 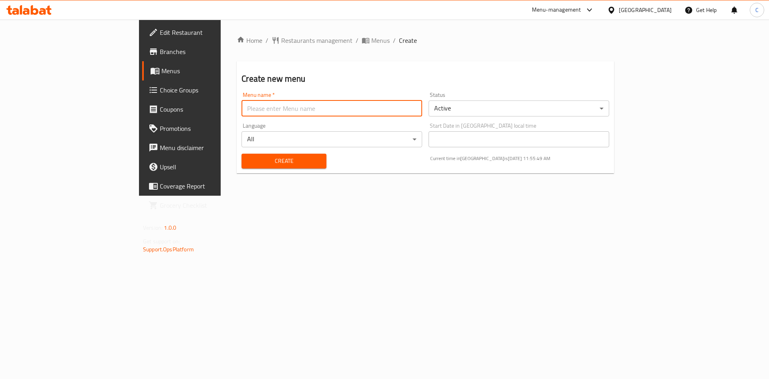 What do you see at coordinates (161, 241) in the screenshot?
I see `span: Get support on:` at bounding box center [161, 241].